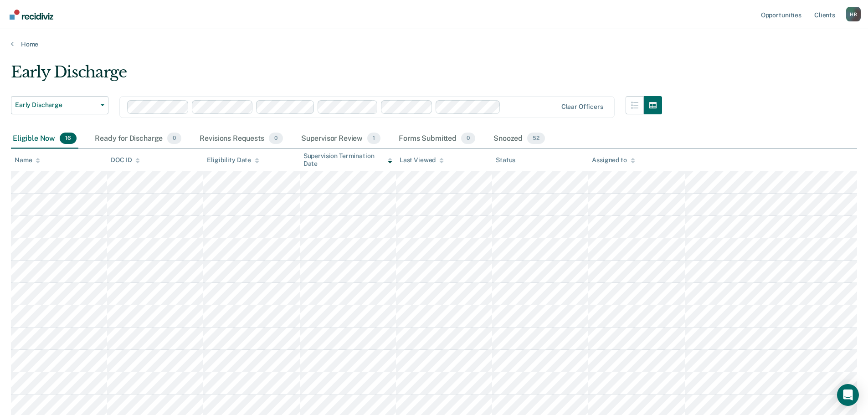 The image size is (868, 415). What do you see at coordinates (45, 139) in the screenshot?
I see `div: Eligible Now16` at bounding box center [45, 139].